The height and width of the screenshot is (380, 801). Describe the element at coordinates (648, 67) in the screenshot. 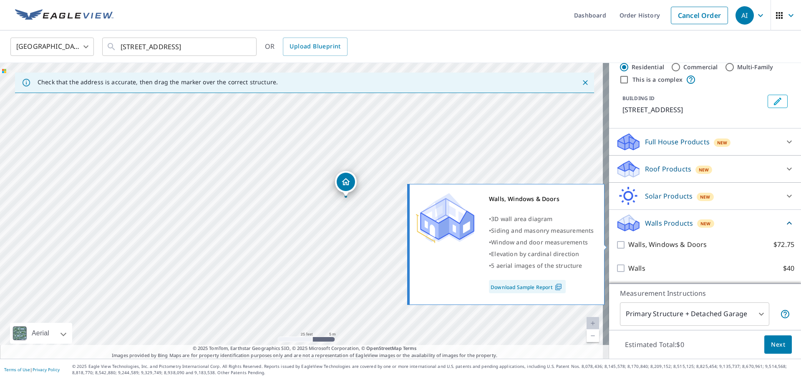

I see `label: Residential` at that location.